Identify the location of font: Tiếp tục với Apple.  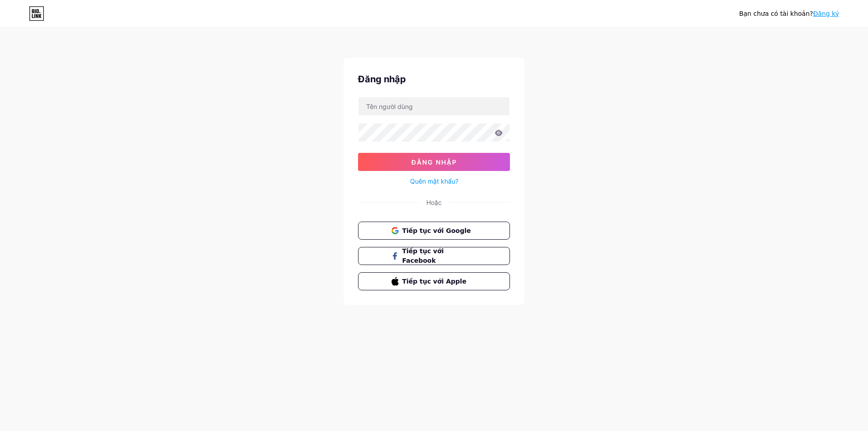
(434, 281).